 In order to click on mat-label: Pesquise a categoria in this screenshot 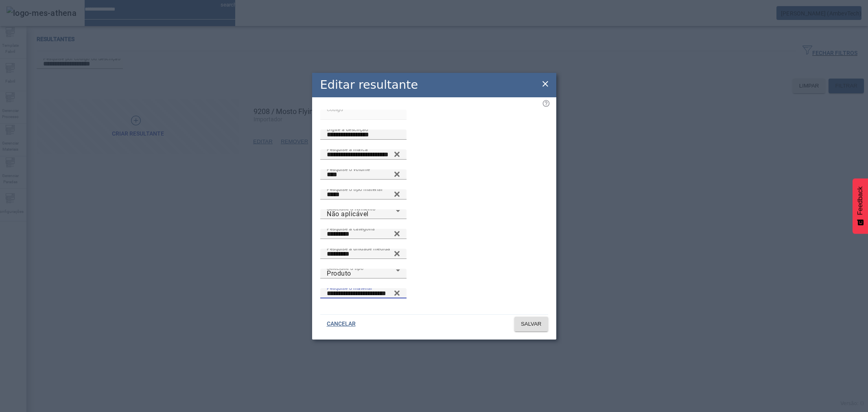, I will do `click(351, 229)`.